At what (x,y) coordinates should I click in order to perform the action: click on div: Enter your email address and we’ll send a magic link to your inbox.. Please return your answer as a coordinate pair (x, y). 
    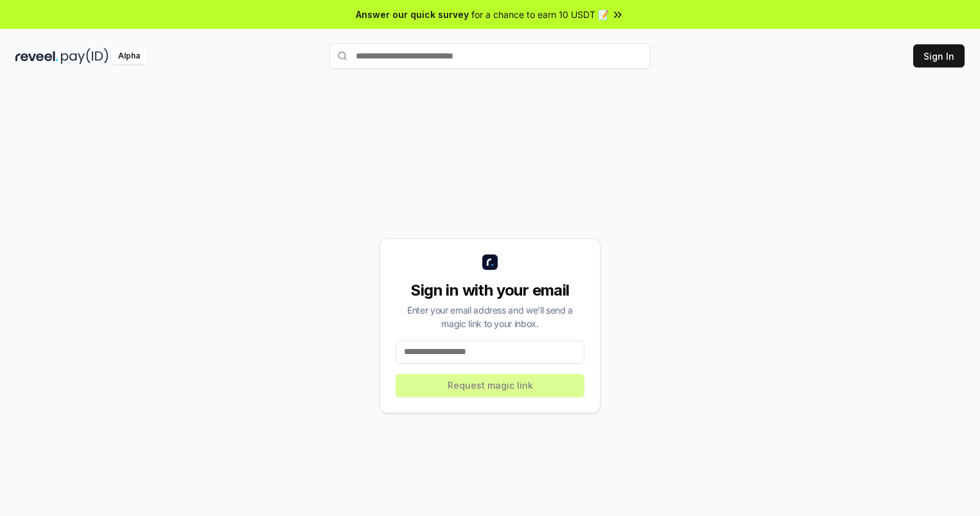
    Looking at the image, I should click on (490, 316).